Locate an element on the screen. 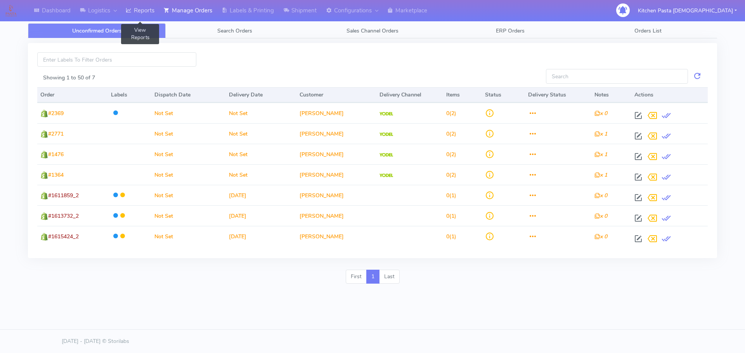 Image resolution: width=745 pixels, height=353 pixels. span: #1611859_2 is located at coordinates (63, 196).